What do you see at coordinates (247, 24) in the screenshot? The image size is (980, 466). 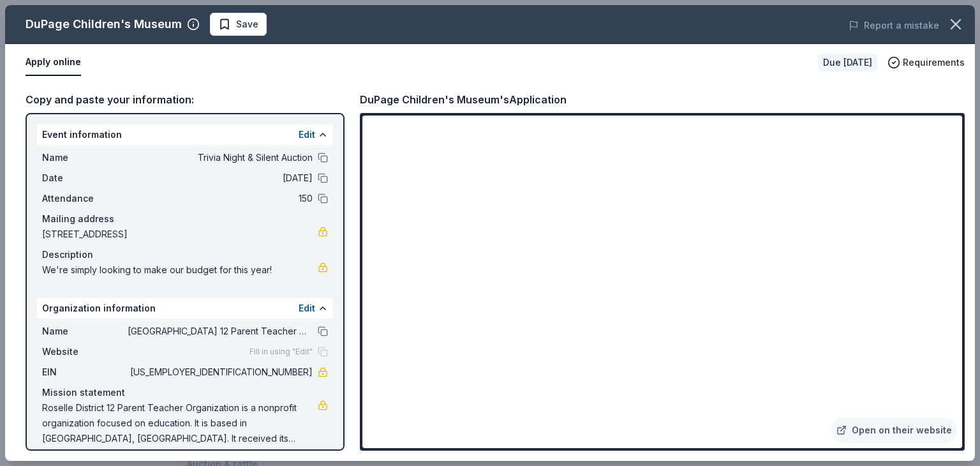 I see `span: Save` at bounding box center [247, 24].